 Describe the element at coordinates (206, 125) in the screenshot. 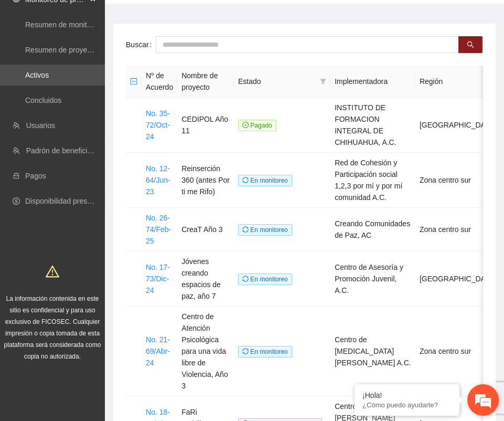

I see `td: CEDIPOL Año 11` at that location.